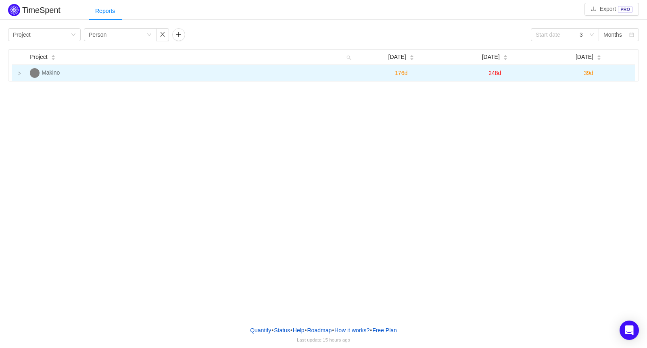 The image size is (647, 348). Describe the element at coordinates (349, 57) in the screenshot. I see `i: icon: search` at that location.